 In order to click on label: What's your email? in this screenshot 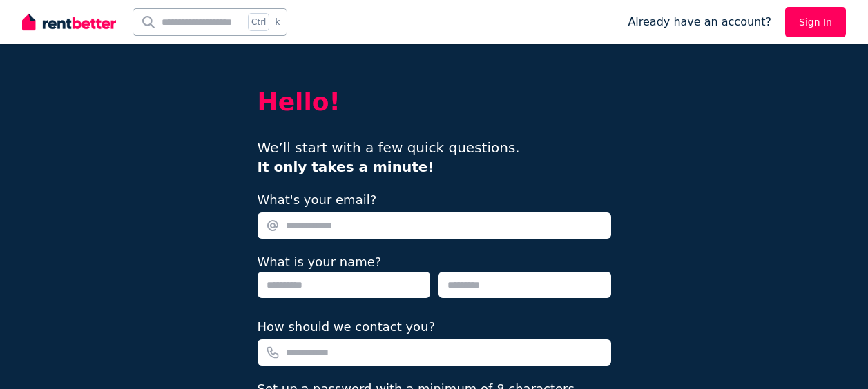, I will do `click(317, 200)`.